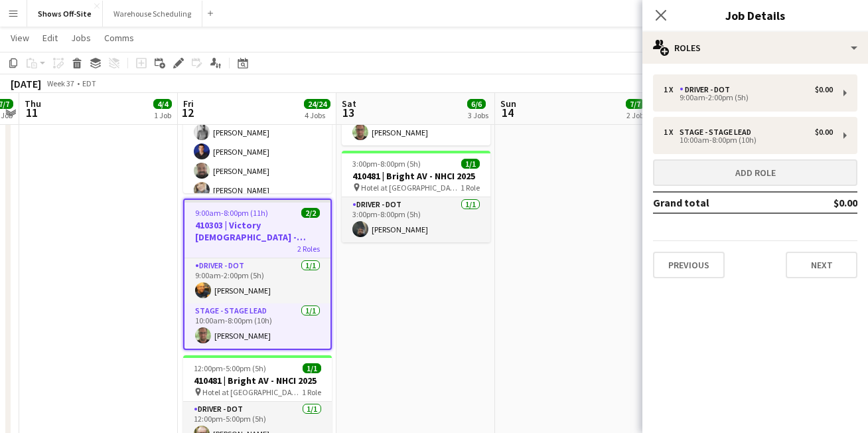 The width and height of the screenshot is (868, 433). I want to click on div: 4 Jobs, so click(317, 115).